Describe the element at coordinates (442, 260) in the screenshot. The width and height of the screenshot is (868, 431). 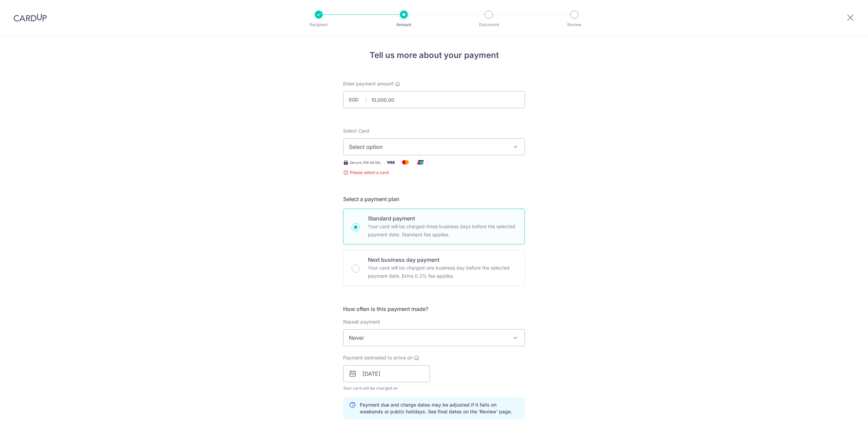
I see `p: Next business day payment` at that location.